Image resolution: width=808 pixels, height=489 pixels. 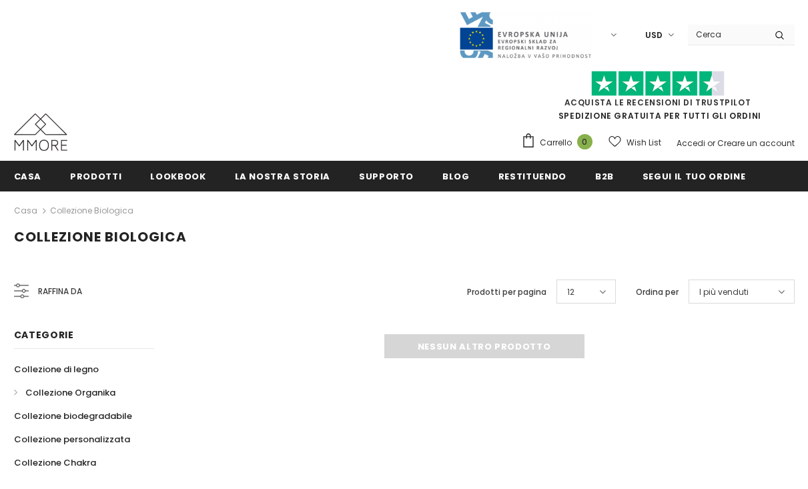 I want to click on span: Collezione personalizzata, so click(x=72, y=439).